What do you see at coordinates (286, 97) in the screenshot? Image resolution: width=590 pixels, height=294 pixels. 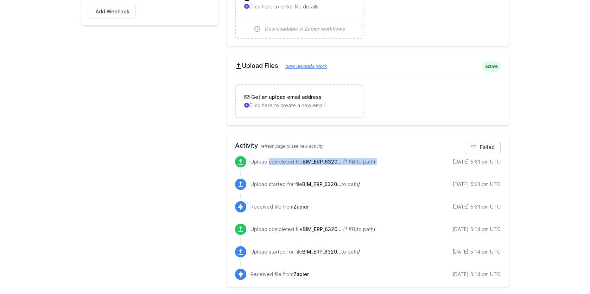 I see `h3: Get an upload email address` at bounding box center [286, 97].